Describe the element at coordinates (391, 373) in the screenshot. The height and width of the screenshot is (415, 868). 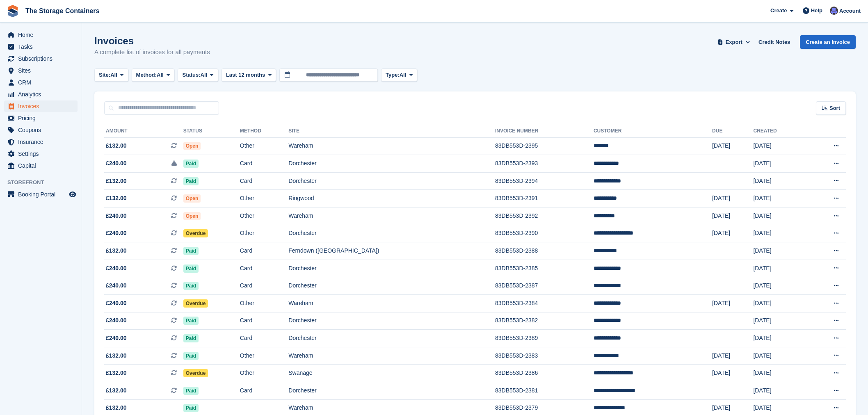
I see `td: Swanage` at that location.